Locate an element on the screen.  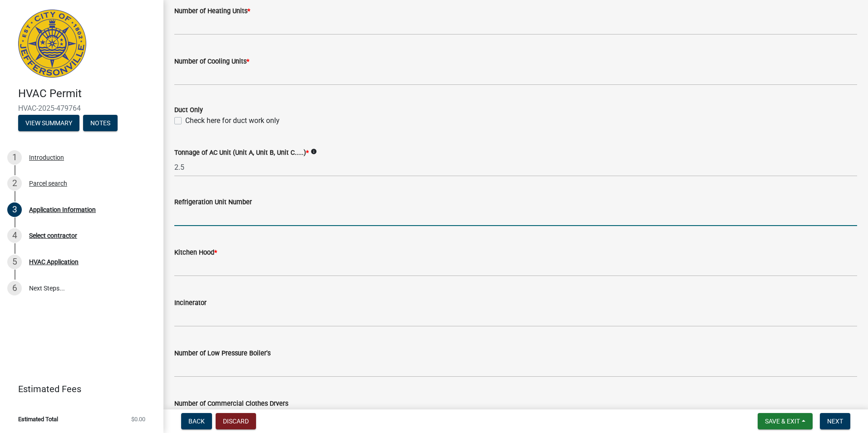
i: info is located at coordinates (314, 151).